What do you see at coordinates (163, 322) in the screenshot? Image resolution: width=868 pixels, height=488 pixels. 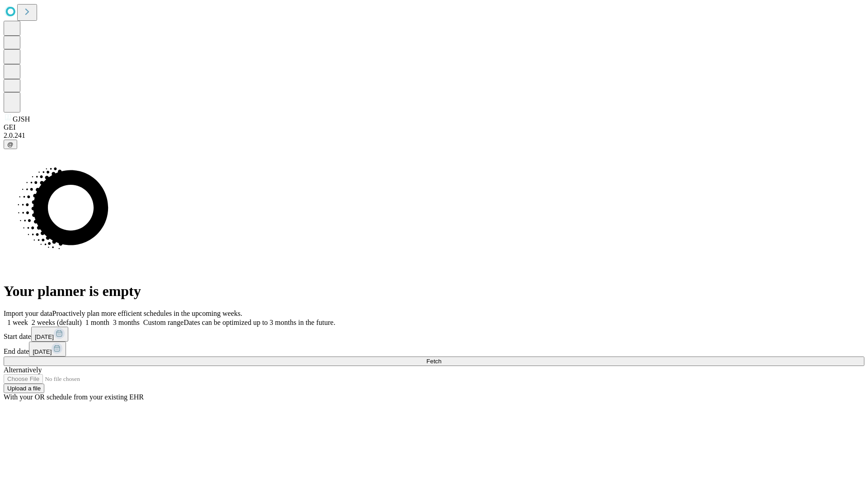 I see `span: Custom range` at bounding box center [163, 322].